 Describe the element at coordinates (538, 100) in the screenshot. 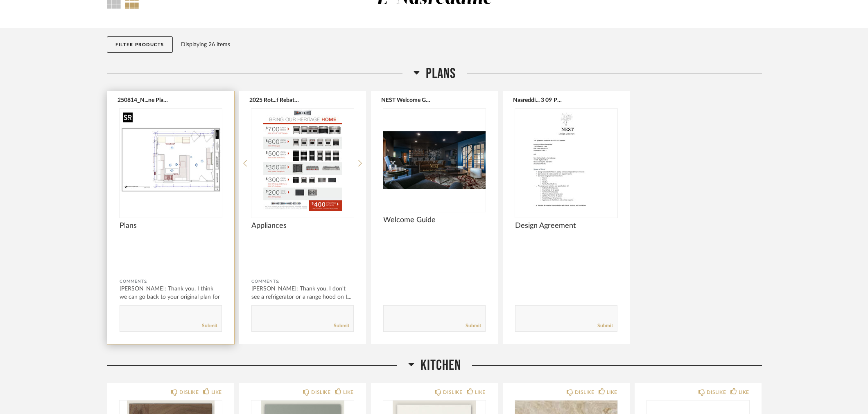

I see `button: Nasreddi... 3 09 PM.pdf` at that location.